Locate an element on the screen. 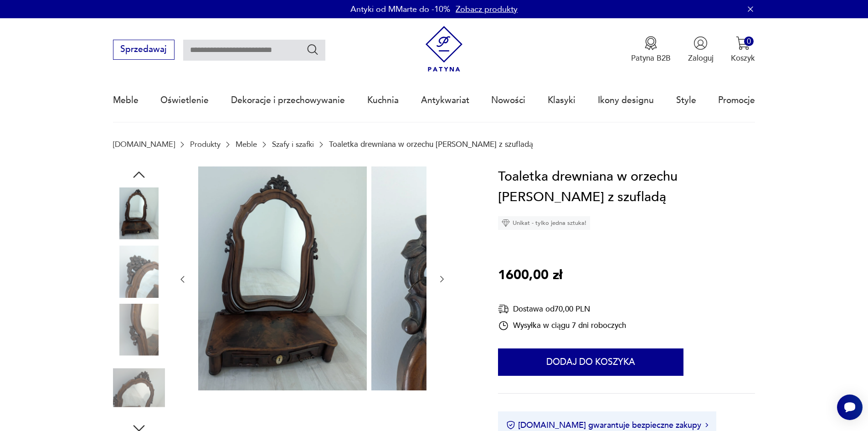 This screenshot has height=431, width=868. div: Unikat - tylko jedna sztuka! is located at coordinates (544, 223).